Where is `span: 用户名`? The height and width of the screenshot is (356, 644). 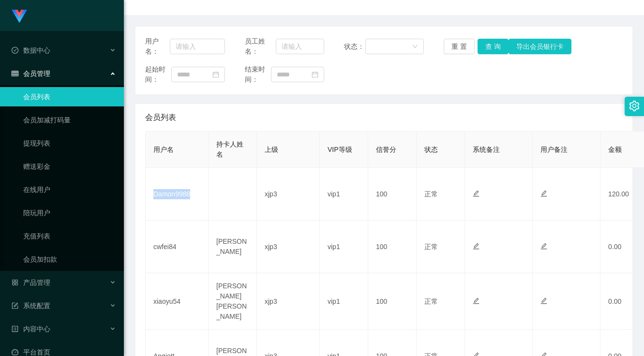
span: 用户名 is located at coordinates (164, 149).